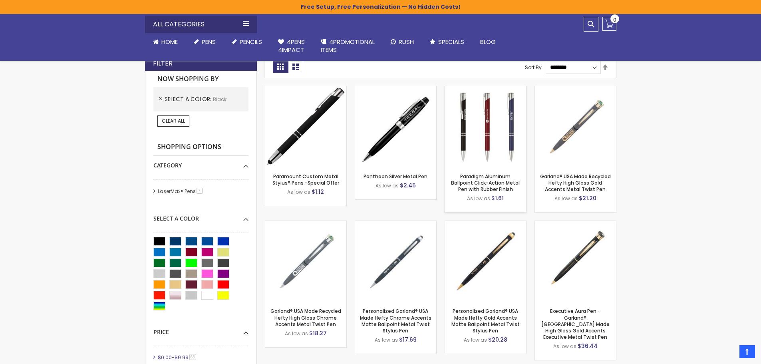 This screenshot has height=364, width=761. What do you see at coordinates (163, 63) in the screenshot?
I see `strong: Filter` at bounding box center [163, 63].